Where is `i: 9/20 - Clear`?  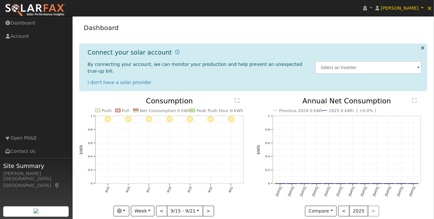 i: 9/20 - Clear is located at coordinates (211, 119).